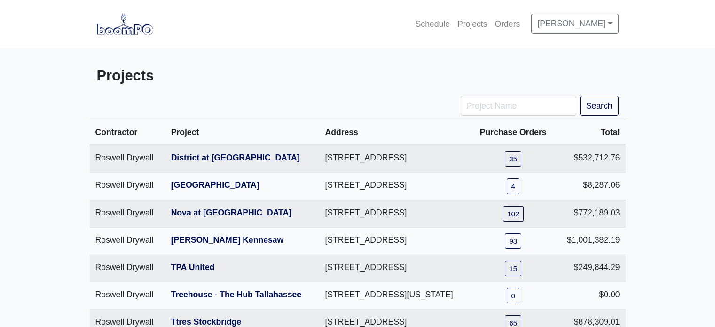  Describe the element at coordinates (590, 158) in the screenshot. I see `td: $532,712.76` at that location.